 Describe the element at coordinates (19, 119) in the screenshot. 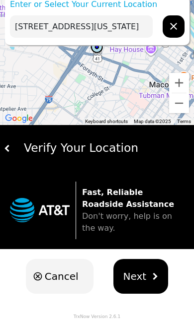

I see `img: Google` at that location.